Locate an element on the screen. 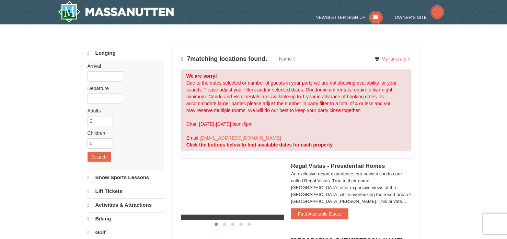  a: Lift Tickets is located at coordinates (126, 191).